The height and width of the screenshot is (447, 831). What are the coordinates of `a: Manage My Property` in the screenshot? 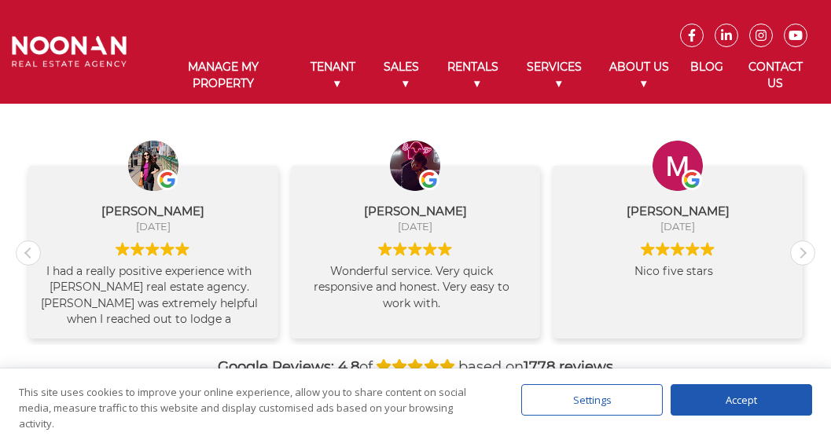 It's located at (223, 75).